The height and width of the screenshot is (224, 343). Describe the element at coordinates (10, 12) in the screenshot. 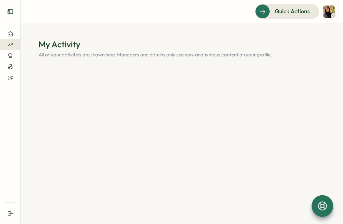

I see `button: Expand sidebar` at that location.